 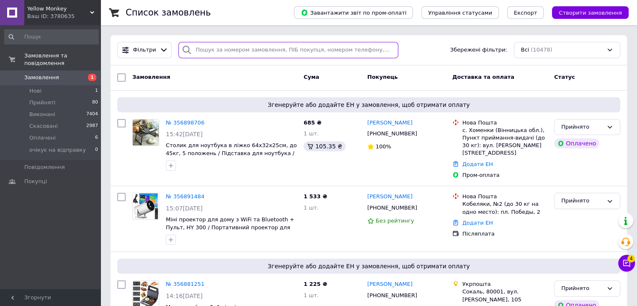 What do you see at coordinates (525, 50) in the screenshot?
I see `span: Всі` at bounding box center [525, 50].